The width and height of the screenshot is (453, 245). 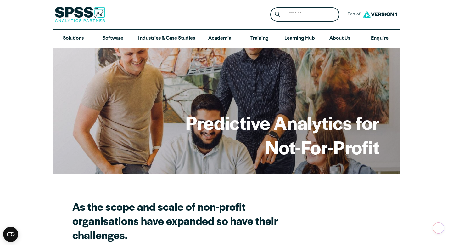 I want to click on button: Open CMP widget, so click(x=11, y=234).